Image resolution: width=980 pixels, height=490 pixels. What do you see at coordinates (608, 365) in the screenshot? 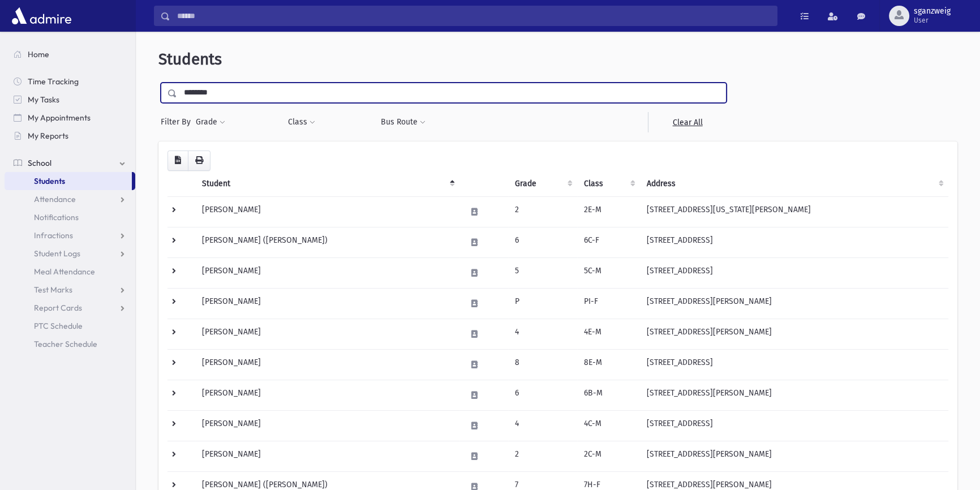
I see `td: 8E-M` at bounding box center [608, 365].